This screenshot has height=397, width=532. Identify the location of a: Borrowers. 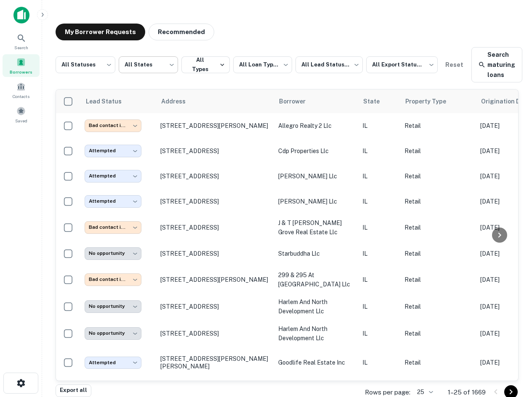
(21, 66).